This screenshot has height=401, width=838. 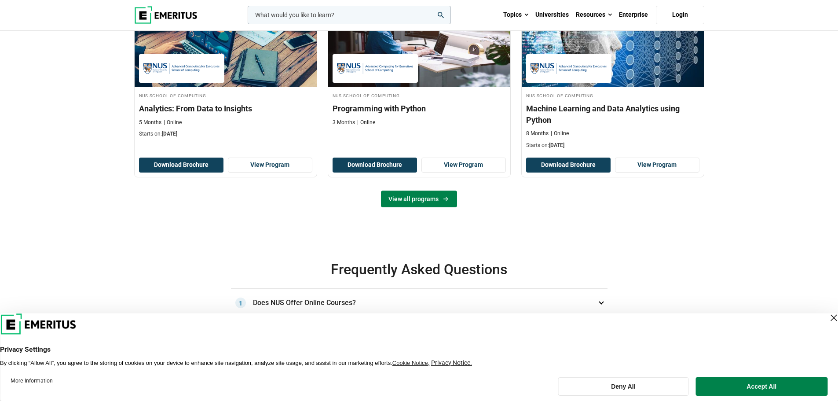 I want to click on h2: Frequently Asked Questions, so click(x=419, y=269).